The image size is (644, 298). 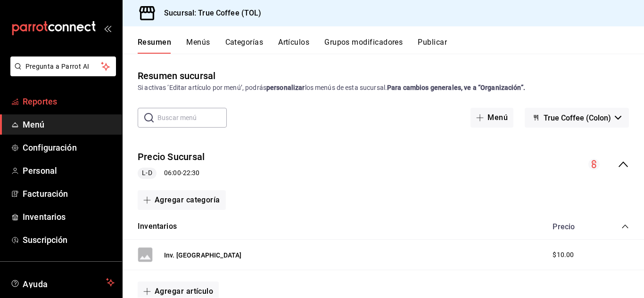 What do you see at coordinates (209, 13) in the screenshot?
I see `h3: Sucursal: True Coffee (TOL)` at bounding box center [209, 13].